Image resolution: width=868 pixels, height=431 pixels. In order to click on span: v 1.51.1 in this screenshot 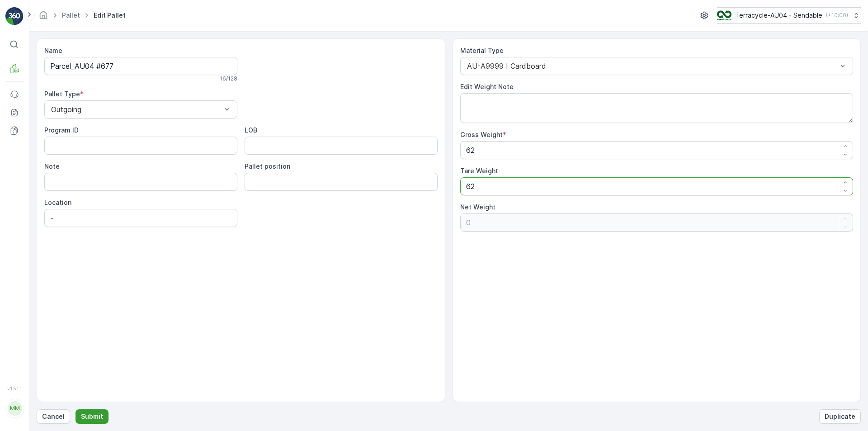, I will do `click(15, 389)`.